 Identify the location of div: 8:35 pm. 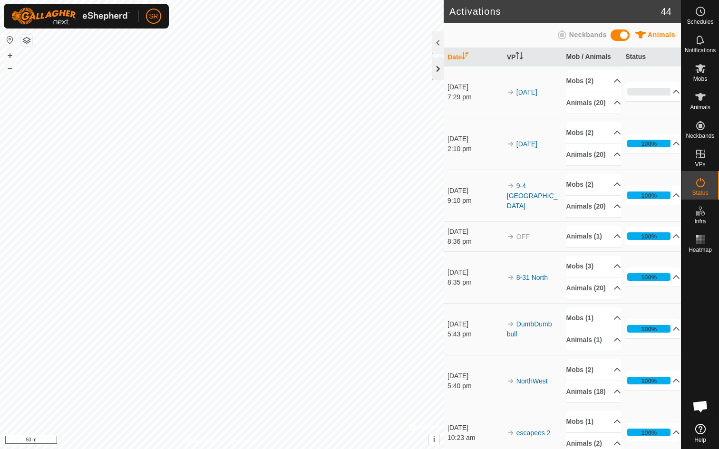
(475, 282).